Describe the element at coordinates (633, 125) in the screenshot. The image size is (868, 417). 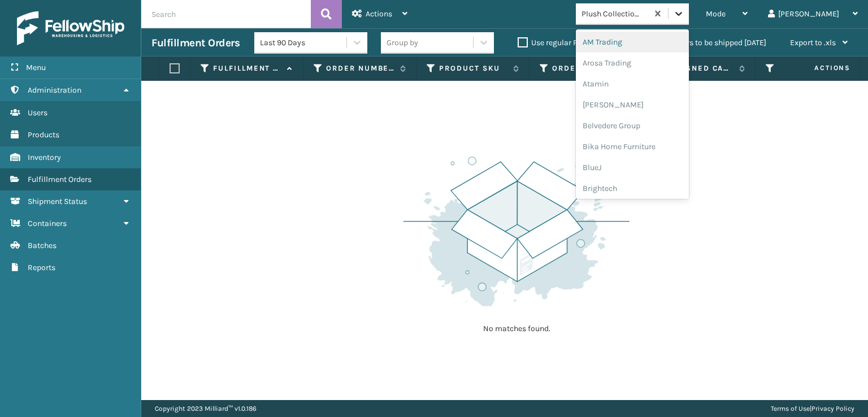
I see `div: Belvedere Group` at that location.